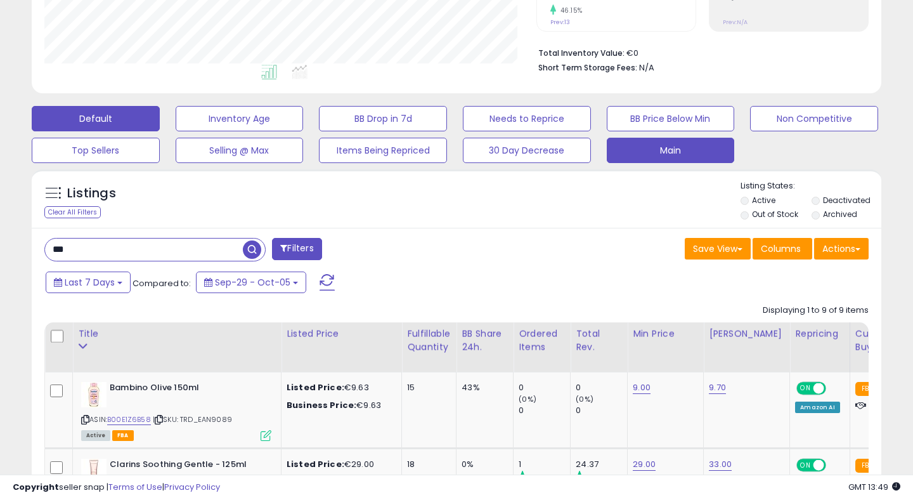 This screenshot has height=500, width=913. I want to click on span: All listings currently available for purchase on Amazon, so click(96, 435).